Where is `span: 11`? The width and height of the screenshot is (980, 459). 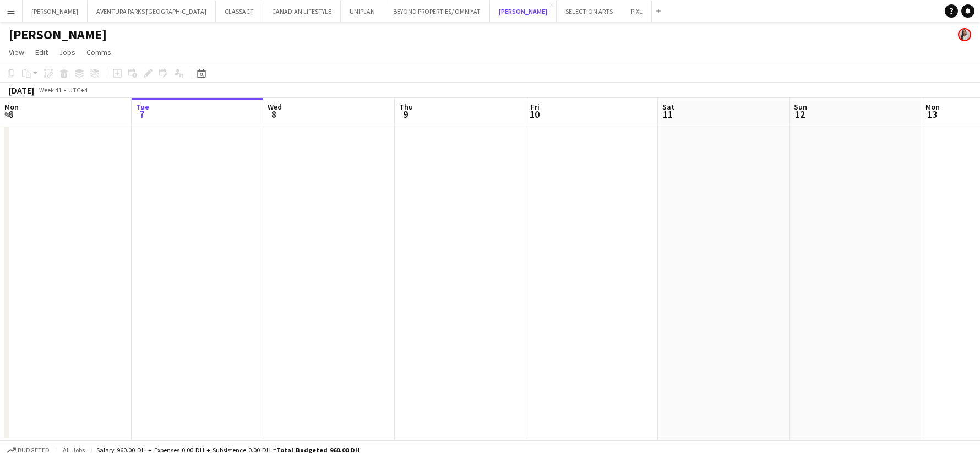 span: 11 is located at coordinates (667, 114).